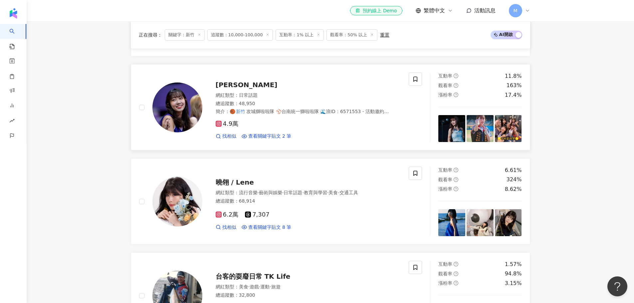  What do you see at coordinates (240, 35) in the screenshot?
I see `span: 追蹤數：10,000-100,000` at bounding box center [240, 35].